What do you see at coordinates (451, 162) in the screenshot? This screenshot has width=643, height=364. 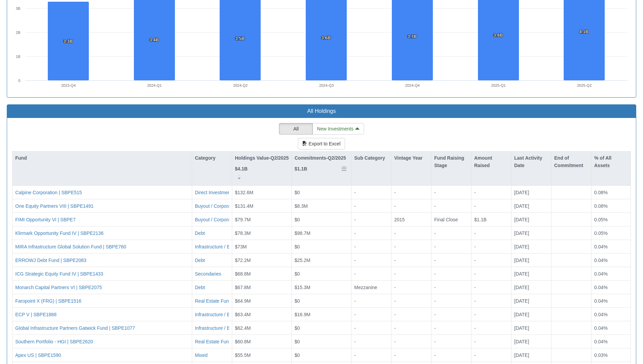 I see `div: Fund Raising Stage` at bounding box center [451, 162].